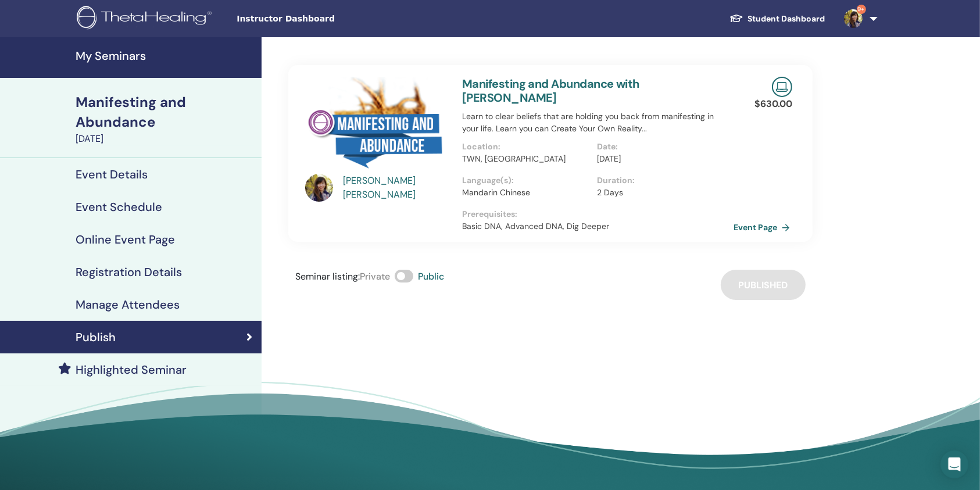 This screenshot has height=490, width=980. I want to click on a: Student Dashboard, so click(777, 19).